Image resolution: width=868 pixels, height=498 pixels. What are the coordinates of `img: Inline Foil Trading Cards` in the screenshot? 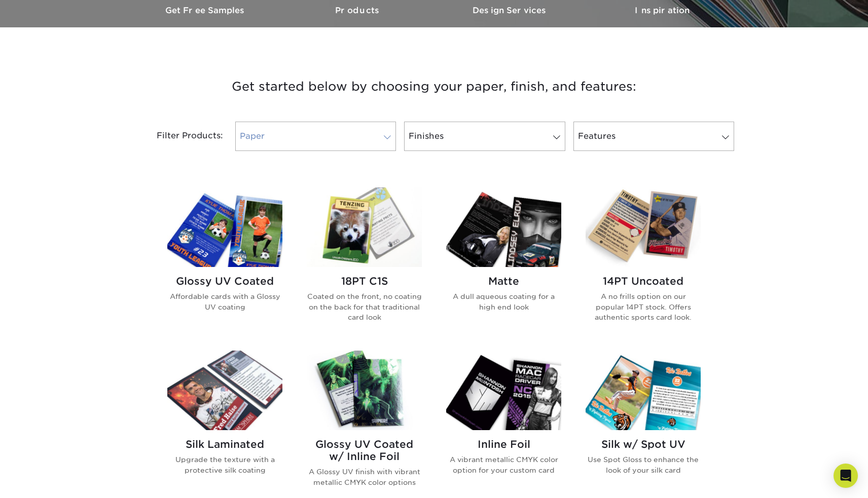 It's located at (504, 390).